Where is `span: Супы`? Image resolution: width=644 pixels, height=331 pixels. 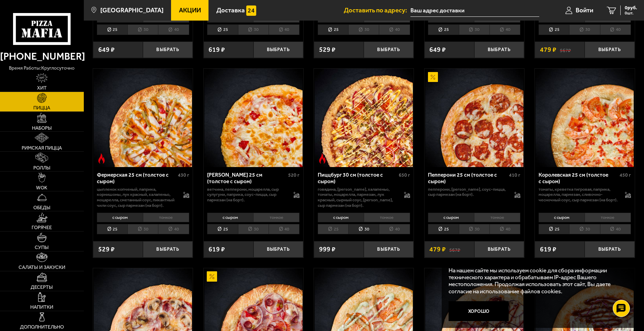 span: Супы is located at coordinates (42, 247).